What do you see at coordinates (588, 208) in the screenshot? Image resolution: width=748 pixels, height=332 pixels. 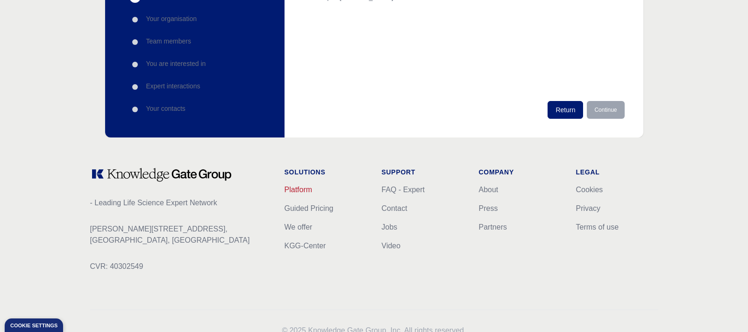 I see `a: Privacy` at bounding box center [588, 208].